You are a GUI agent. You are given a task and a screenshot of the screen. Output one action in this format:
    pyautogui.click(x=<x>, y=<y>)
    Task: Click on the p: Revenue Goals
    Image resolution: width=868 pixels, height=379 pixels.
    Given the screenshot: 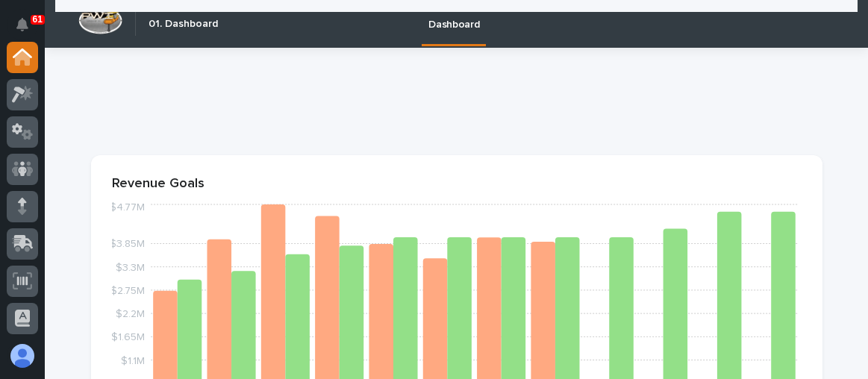 What is the action you would take?
    pyautogui.click(x=457, y=184)
    